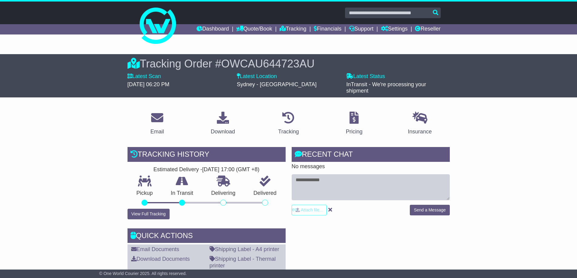  I want to click on span: InTransit - We're processing your shipment, so click(386, 88).